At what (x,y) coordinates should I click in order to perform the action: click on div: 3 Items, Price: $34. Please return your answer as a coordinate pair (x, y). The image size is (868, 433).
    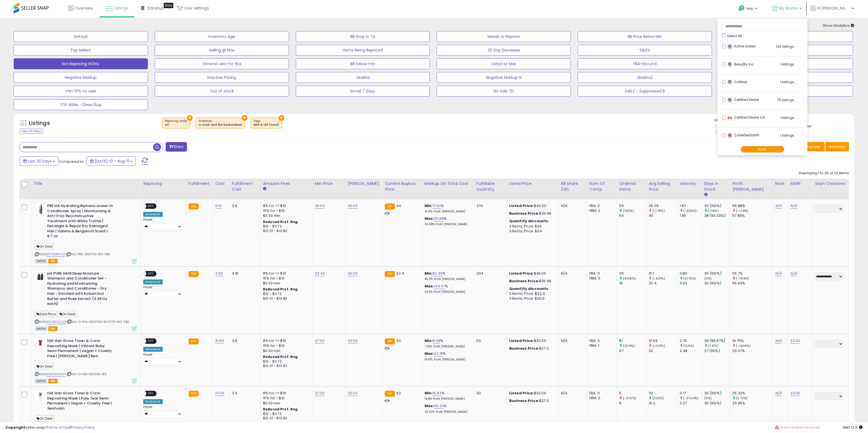
    Looking at the image, I should click on (532, 232).